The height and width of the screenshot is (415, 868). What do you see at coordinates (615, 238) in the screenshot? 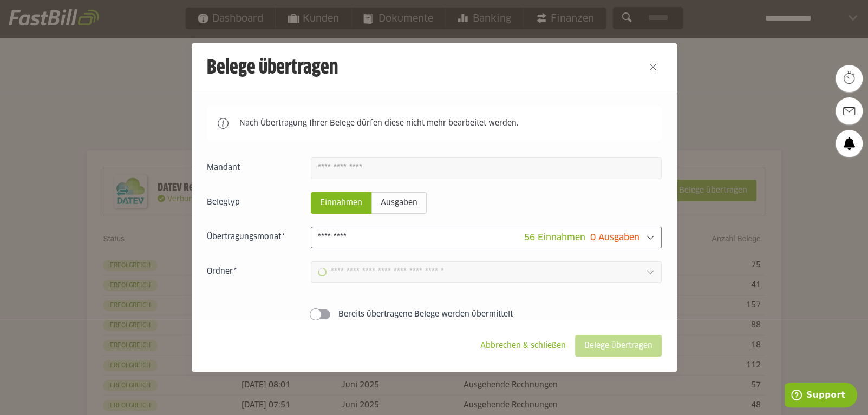
I see `span: 0 Ausgaben` at bounding box center [615, 238].